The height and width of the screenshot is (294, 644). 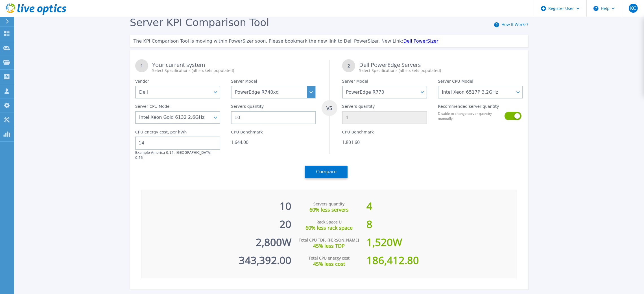 I want to click on span: Server KPI Comparison Tool, so click(x=200, y=22).